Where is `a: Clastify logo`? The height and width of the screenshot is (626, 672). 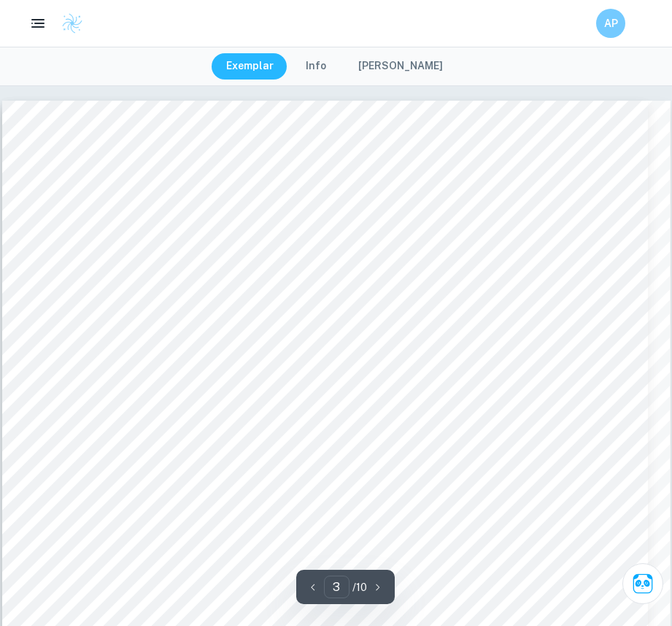 a: Clastify logo is located at coordinates (68, 24).